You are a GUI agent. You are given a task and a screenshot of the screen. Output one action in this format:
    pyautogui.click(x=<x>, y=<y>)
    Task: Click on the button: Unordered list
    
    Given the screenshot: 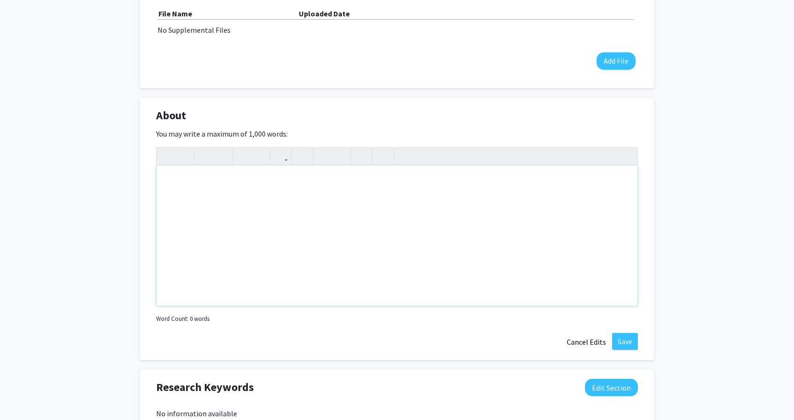 What is the action you would take?
    pyautogui.click(x=324, y=156)
    